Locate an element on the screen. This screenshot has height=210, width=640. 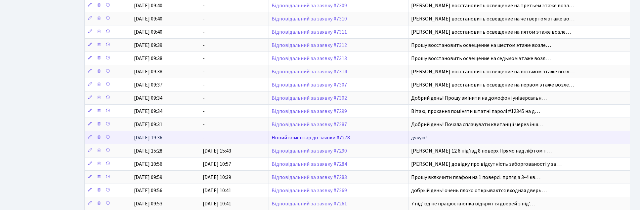
span: Прошу включити плафон на 1 поверсі. прпяд з 3-4 кв… is located at coordinates (476, 178).